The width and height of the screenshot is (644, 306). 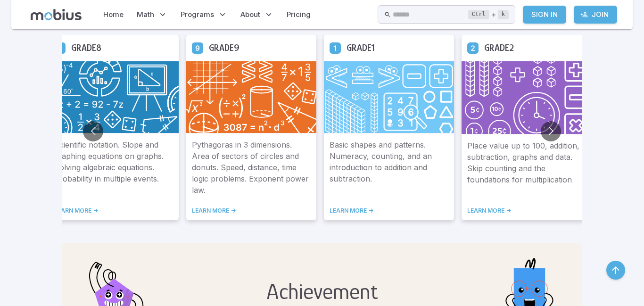 I want to click on kbd: k, so click(x=503, y=14).